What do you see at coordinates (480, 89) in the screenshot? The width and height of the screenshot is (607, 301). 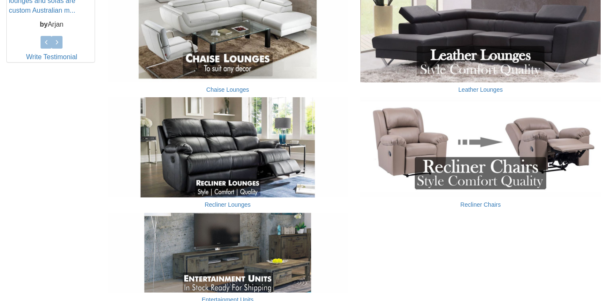 I see `a: Leather Lounges` at bounding box center [480, 89].